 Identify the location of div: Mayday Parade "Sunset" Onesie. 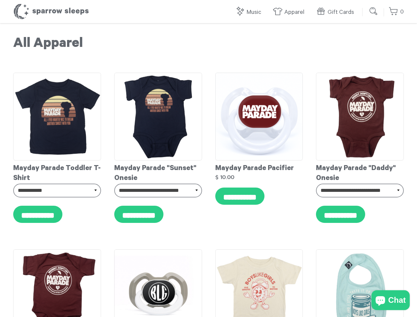
(158, 172).